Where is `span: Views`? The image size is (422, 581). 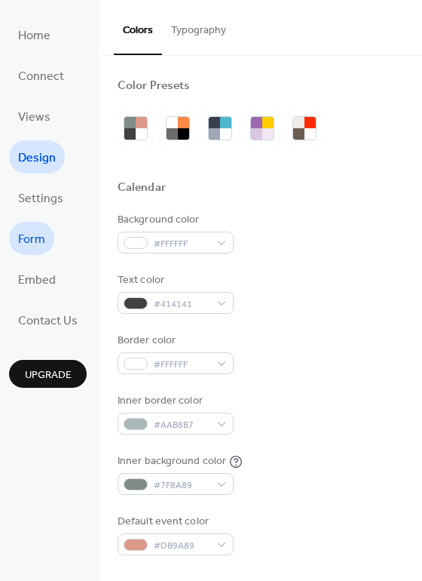 span: Views is located at coordinates (34, 118).